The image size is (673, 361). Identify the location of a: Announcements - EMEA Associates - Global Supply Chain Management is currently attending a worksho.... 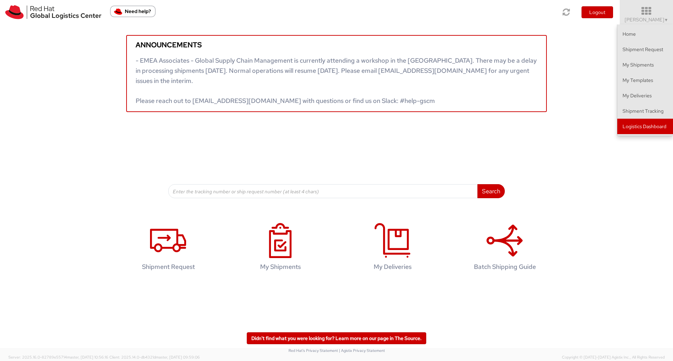
(336, 74).